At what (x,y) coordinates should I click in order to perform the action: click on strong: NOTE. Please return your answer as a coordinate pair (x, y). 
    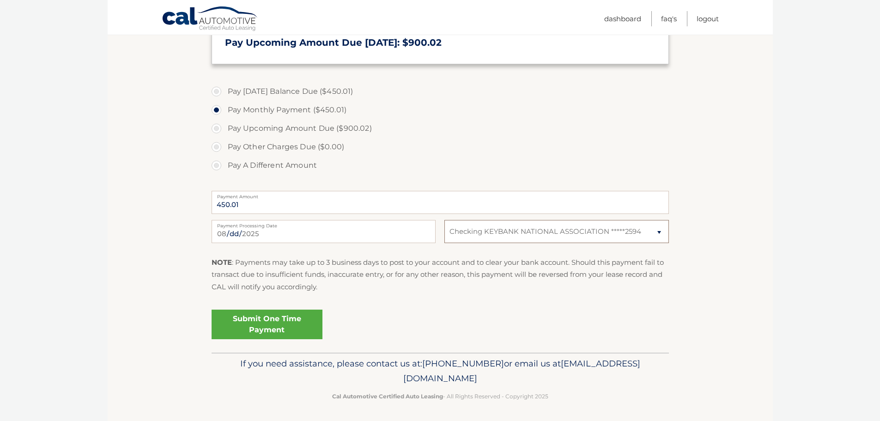
    Looking at the image, I should click on (222, 262).